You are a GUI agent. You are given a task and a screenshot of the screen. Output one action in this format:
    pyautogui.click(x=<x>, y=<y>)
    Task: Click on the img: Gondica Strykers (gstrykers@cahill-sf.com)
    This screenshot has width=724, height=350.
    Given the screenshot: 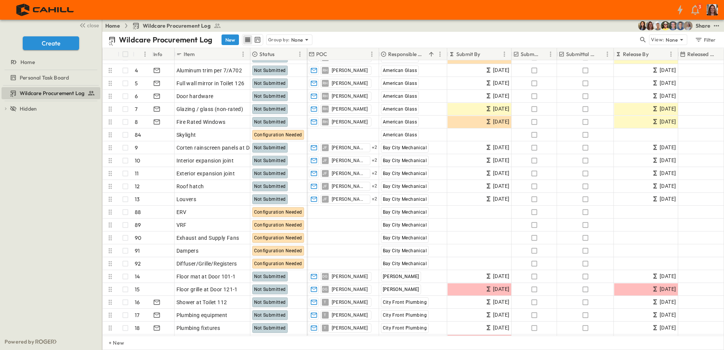 What is the action you would take?
    pyautogui.click(x=688, y=26)
    